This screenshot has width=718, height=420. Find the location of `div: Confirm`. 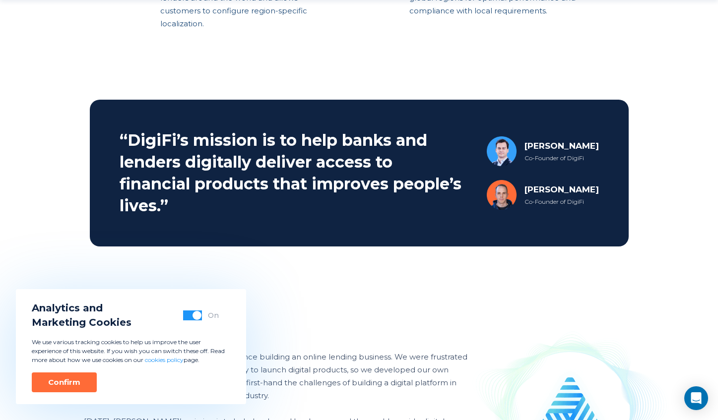

div: Confirm is located at coordinates (64, 382).